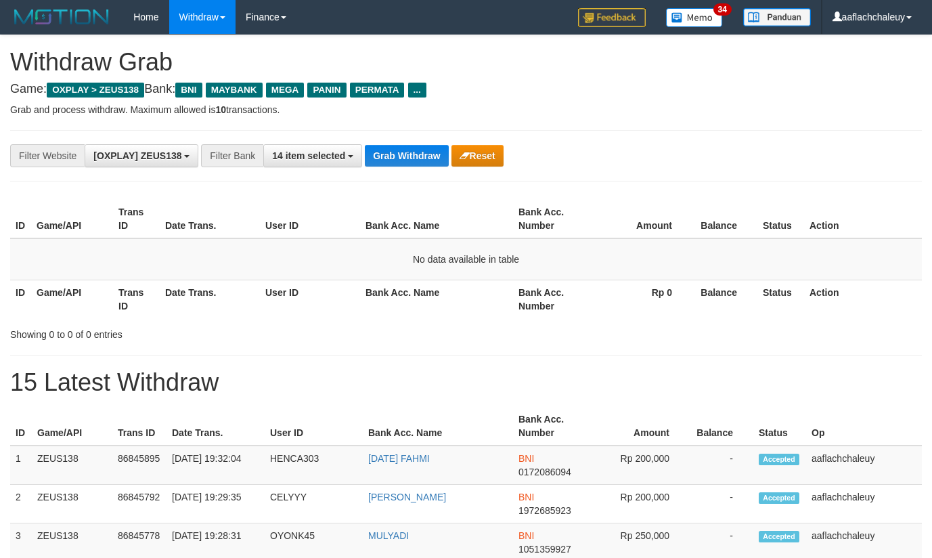  Describe the element at coordinates (777, 17) in the screenshot. I see `img: panduan.png` at that location.